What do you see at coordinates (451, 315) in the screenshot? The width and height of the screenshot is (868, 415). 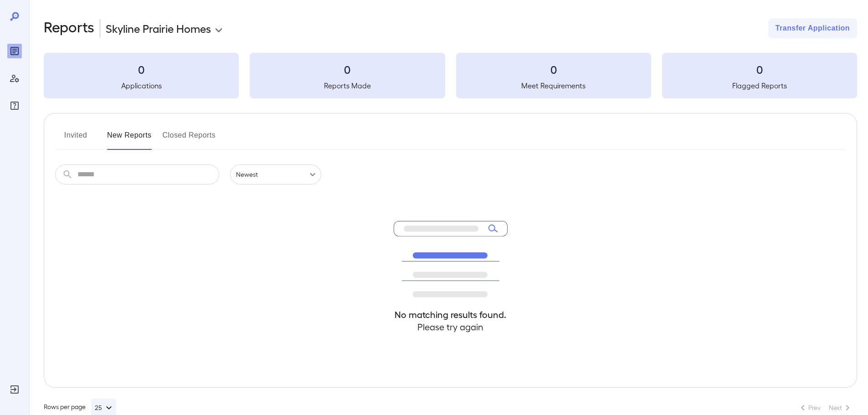 I see `h4: No matching results found.` at bounding box center [451, 315].